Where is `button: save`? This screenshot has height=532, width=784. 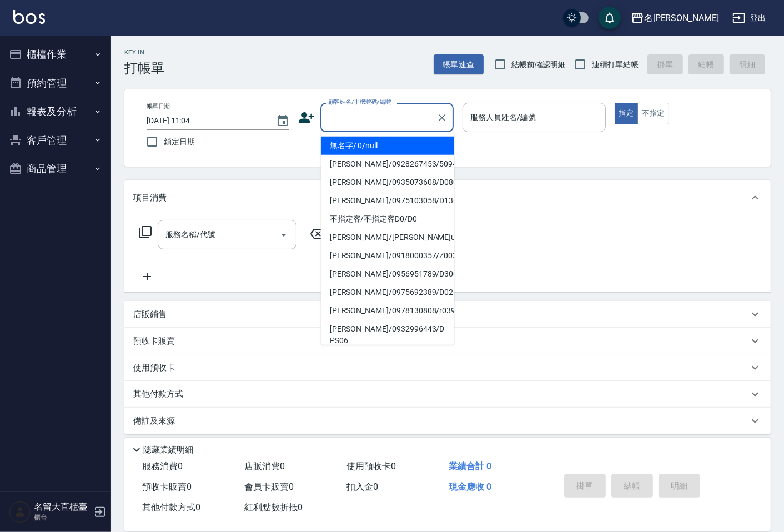
button: save is located at coordinates (610, 18).